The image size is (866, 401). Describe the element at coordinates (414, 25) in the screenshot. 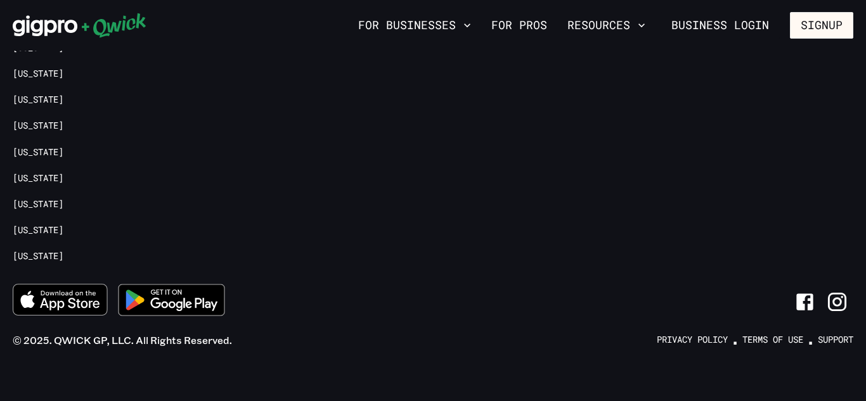

I see `button: For Businesses` at that location.